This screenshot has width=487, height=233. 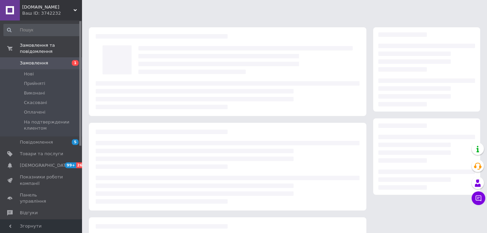 I want to click on input: Пошук, so click(x=42, y=30).